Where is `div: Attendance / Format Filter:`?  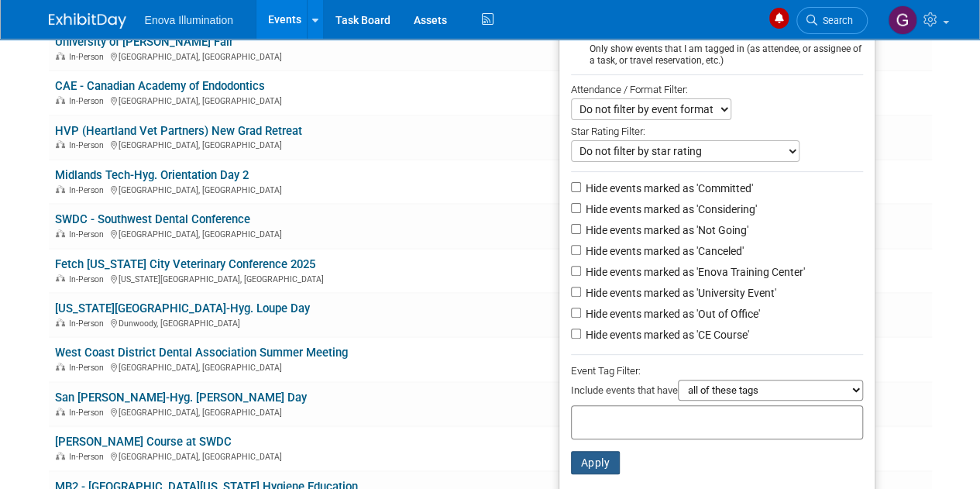
div: Attendance / Format Filter: is located at coordinates (716, 89).